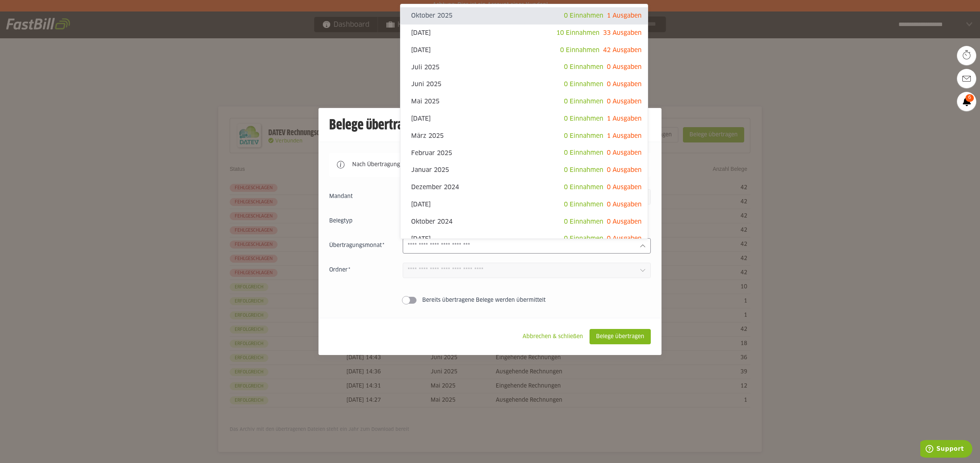 Image resolution: width=980 pixels, height=463 pixels. Describe the element at coordinates (524, 101) in the screenshot. I see `sl-option: Mai 2025` at that location.